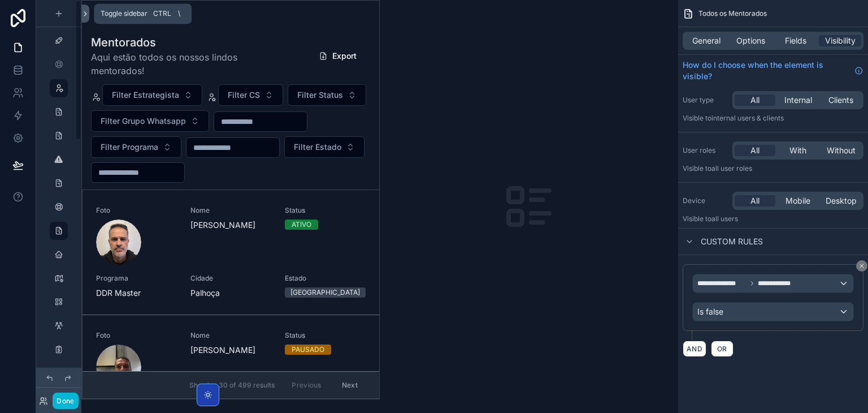  Describe the element at coordinates (65, 401) in the screenshot. I see `button: Done` at that location.